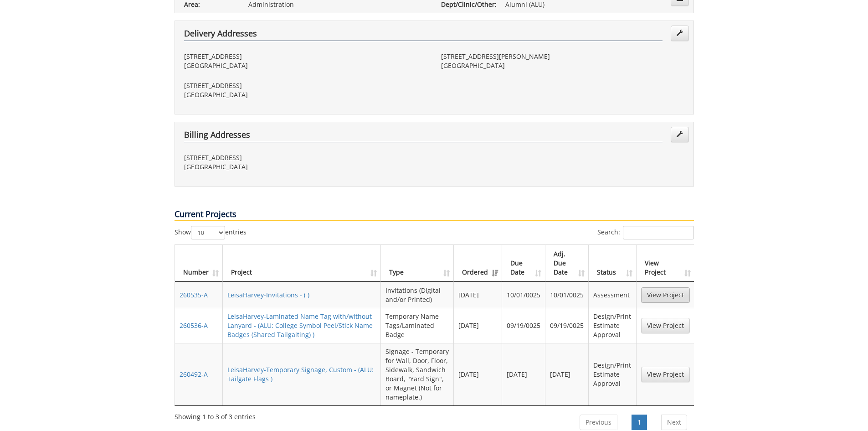  Describe the element at coordinates (646, 233) in the screenshot. I see `label: Search:` at that location.